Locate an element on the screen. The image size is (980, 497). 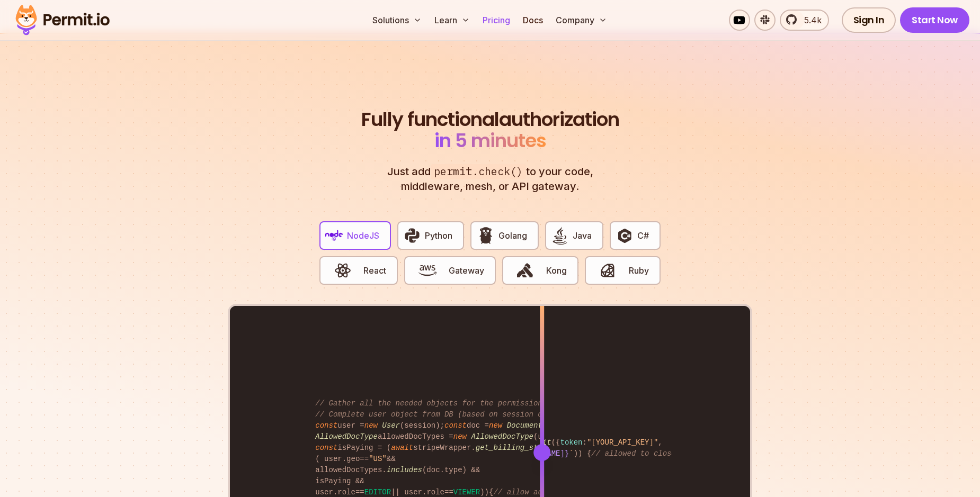
span: // allow access is located at coordinates (527, 492).